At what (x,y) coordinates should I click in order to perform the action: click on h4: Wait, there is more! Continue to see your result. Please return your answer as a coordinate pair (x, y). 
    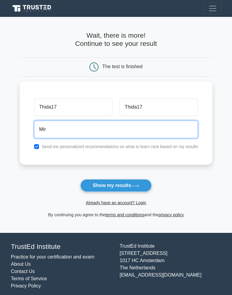
    Looking at the image, I should click on (116, 40).